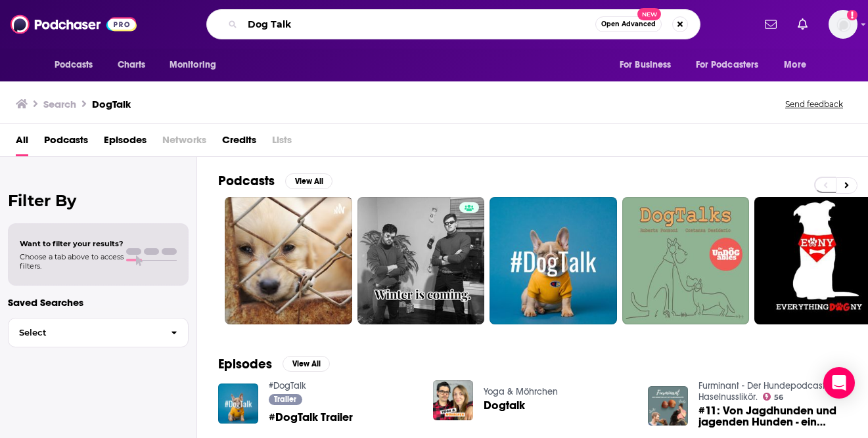 The height and width of the screenshot is (438, 868). I want to click on span: Networks, so click(184, 142).